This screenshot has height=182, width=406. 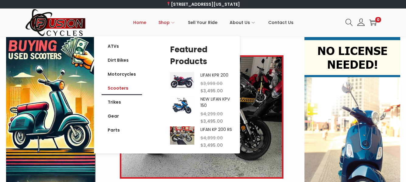 What do you see at coordinates (202, 22) in the screenshot?
I see `span: Sell Your Ride` at bounding box center [202, 22].